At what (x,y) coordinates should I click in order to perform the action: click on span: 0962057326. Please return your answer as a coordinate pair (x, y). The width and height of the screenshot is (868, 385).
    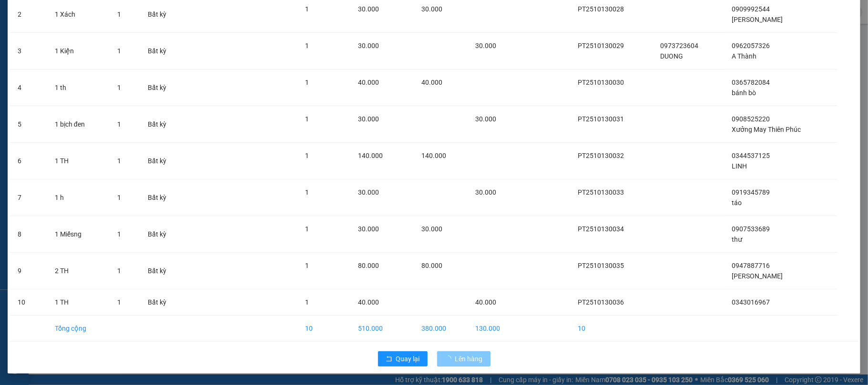
    Looking at the image, I should click on (751, 46).